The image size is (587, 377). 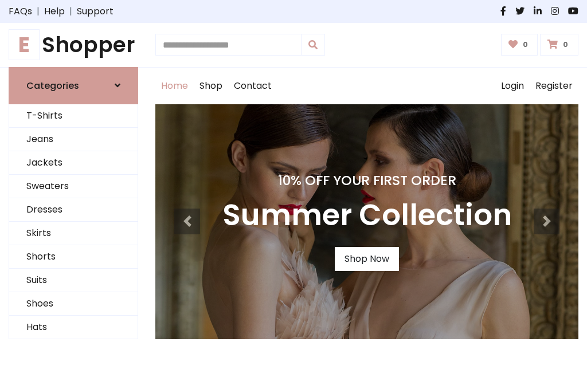 I want to click on a: Categories, so click(x=73, y=85).